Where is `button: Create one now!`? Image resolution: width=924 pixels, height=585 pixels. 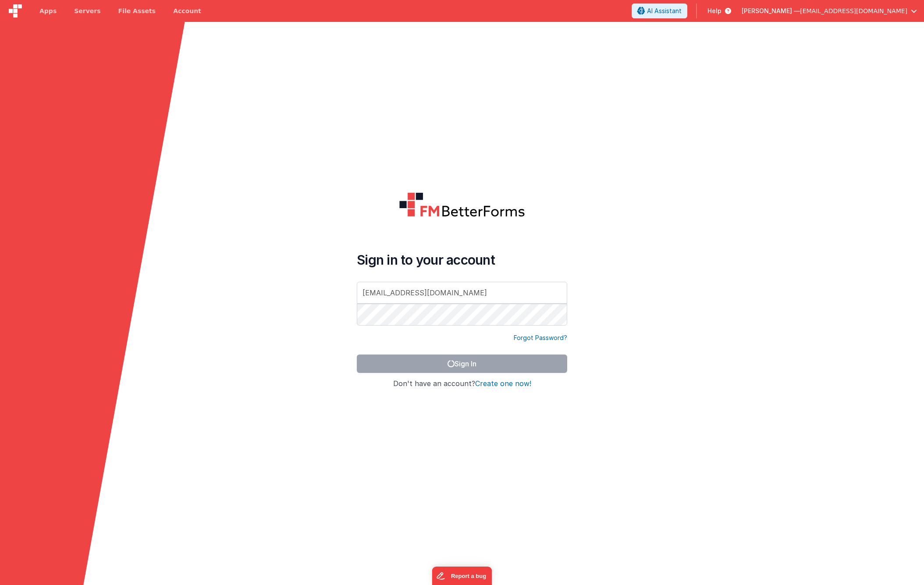 button: Create one now! is located at coordinates (503, 384).